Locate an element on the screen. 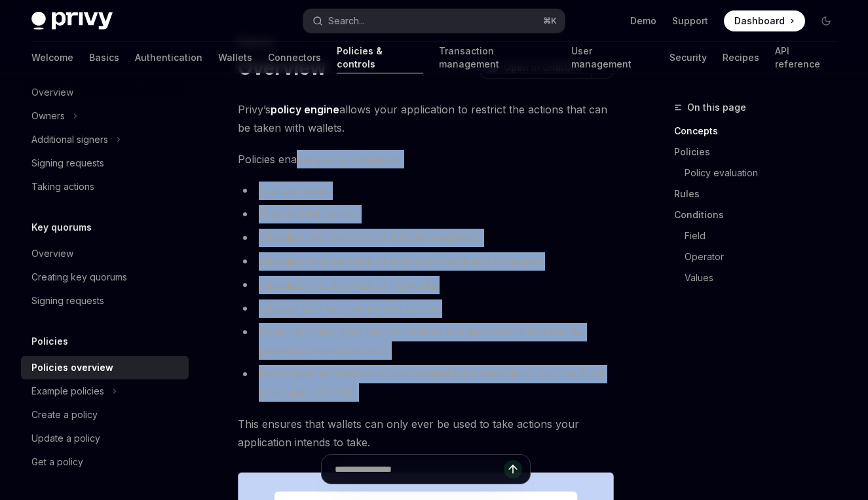 The width and height of the screenshot is (868, 500). a: User management is located at coordinates (612, 58).